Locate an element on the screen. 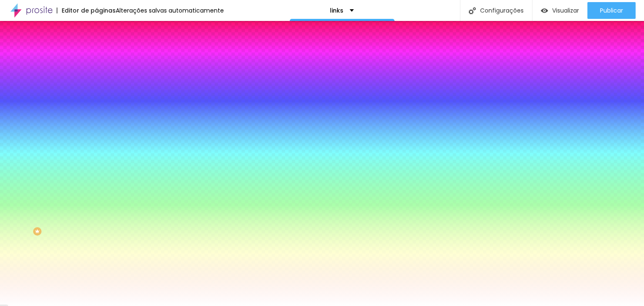  img: Icone is located at coordinates (472, 11).